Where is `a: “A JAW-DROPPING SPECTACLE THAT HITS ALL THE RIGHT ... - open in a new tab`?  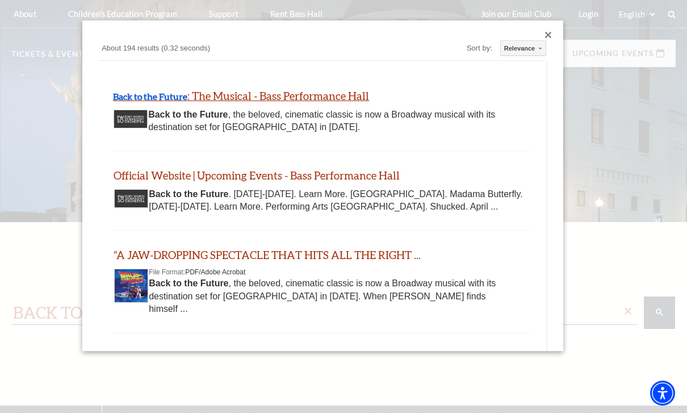 a: “A JAW-DROPPING SPECTACLE THAT HITS ALL THE RIGHT ... - open in a new tab is located at coordinates (267, 254).